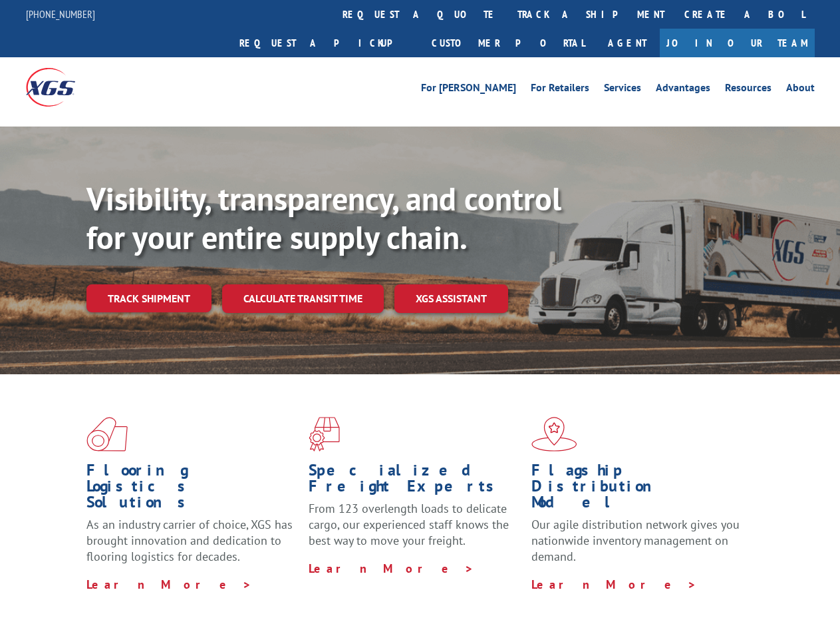  What do you see at coordinates (636, 540) in the screenshot?
I see `span: Our agile distribution network gives you nationwide inventory management on demand.` at bounding box center [636, 540].